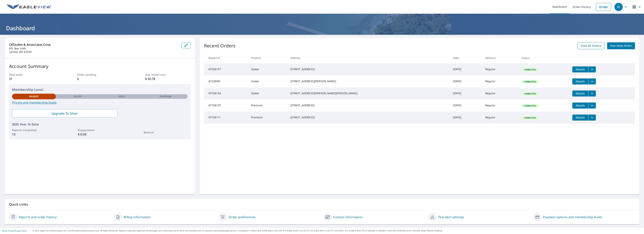 The width and height of the screenshot is (644, 234). Describe the element at coordinates (592, 70) in the screenshot. I see `button: filesDropdownBtn-67258157` at that location.